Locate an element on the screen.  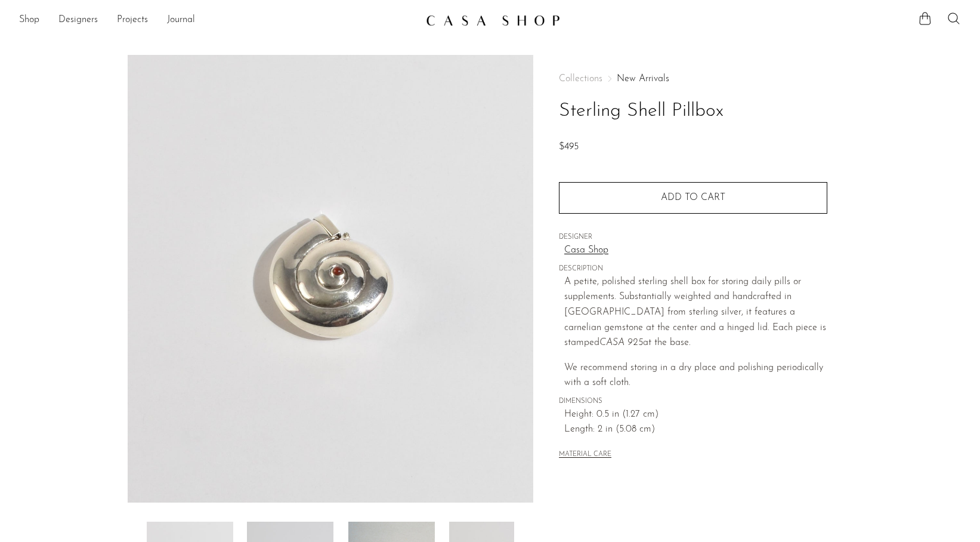
span: DIMENSIONS is located at coordinates (693, 402).